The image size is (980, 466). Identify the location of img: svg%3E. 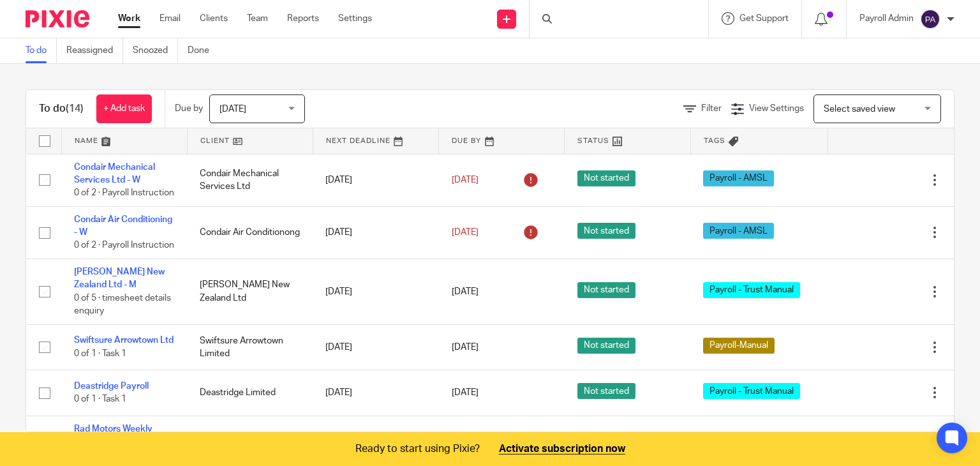
(930, 19).